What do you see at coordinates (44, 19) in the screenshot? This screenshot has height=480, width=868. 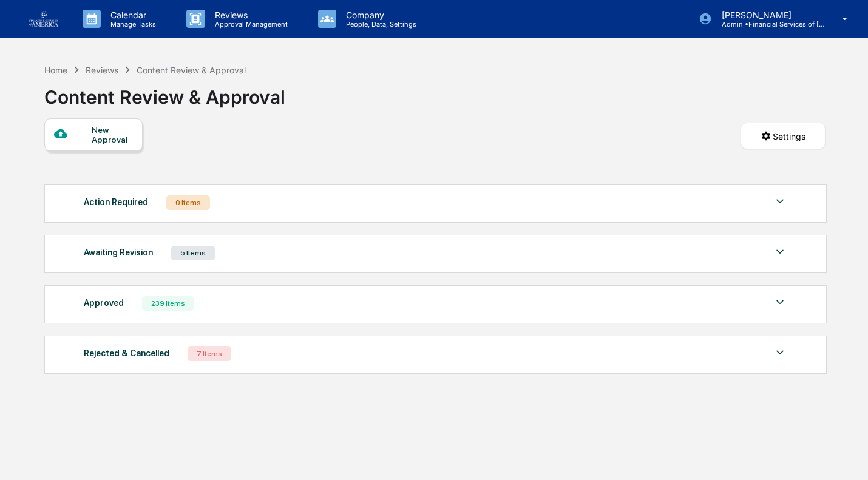 I see `img: logo` at bounding box center [44, 19].